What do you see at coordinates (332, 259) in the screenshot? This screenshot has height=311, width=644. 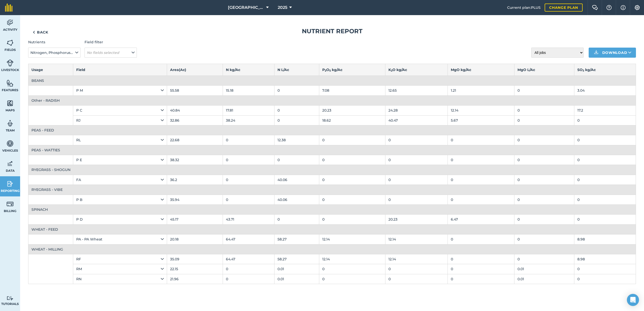 I see `tr: RF35.0964.4758.2712.1412.14008.98` at bounding box center [332, 259].